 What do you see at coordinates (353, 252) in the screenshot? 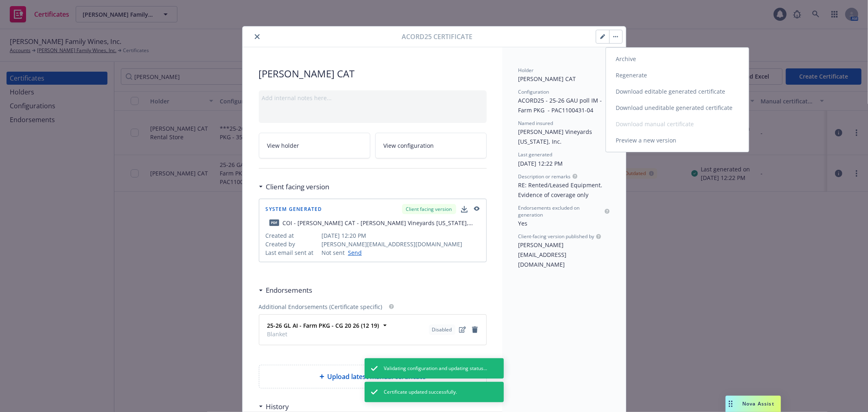
I see `a: Send` at bounding box center [353, 252].